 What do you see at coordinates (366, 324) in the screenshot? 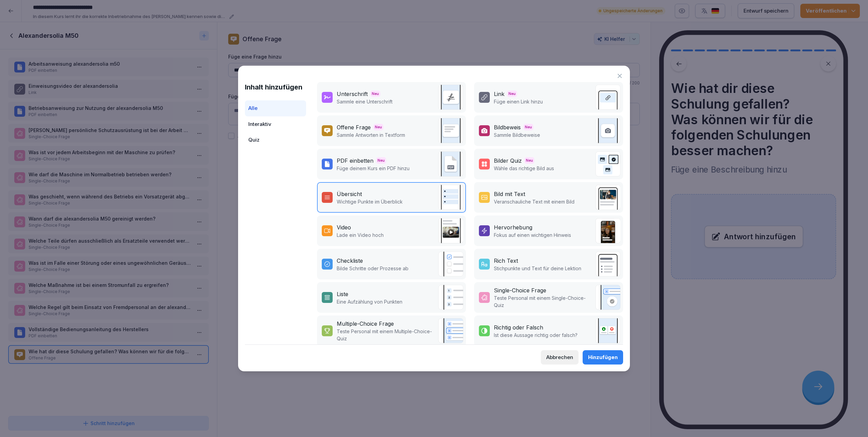
I see `div: Multiple-Choice Frage` at bounding box center [366, 324].